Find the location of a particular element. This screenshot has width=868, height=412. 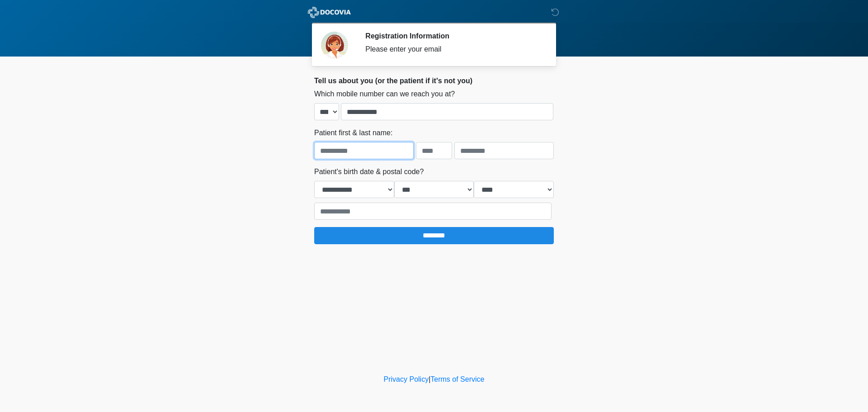

h2: Tell us about you (or the patient if it's not you) is located at coordinates (434, 80).